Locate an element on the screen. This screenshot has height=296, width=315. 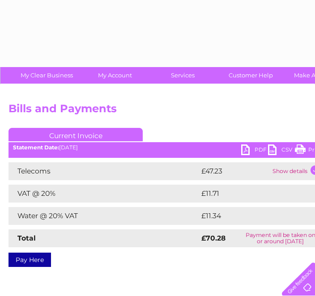
td: Telecoms is located at coordinates (104, 171).